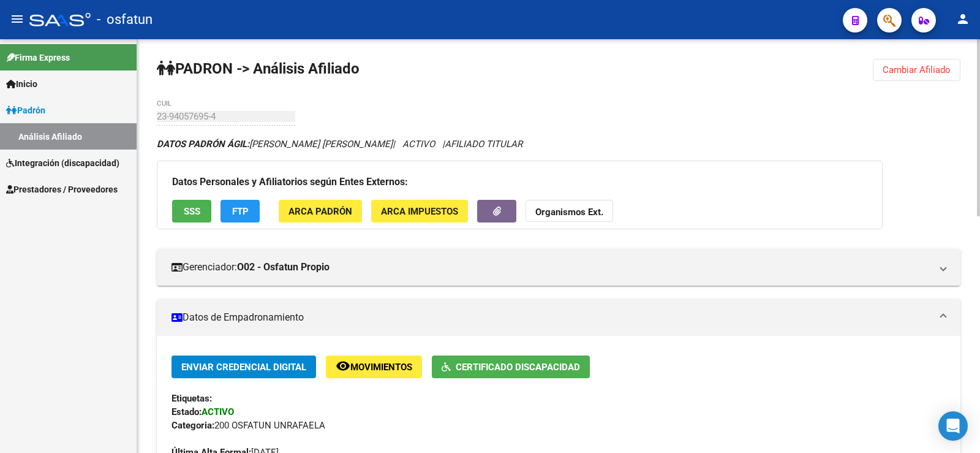  What do you see at coordinates (551, 317) in the screenshot?
I see `mat-panel-title: Datos de Empadronamiento` at bounding box center [551, 317].